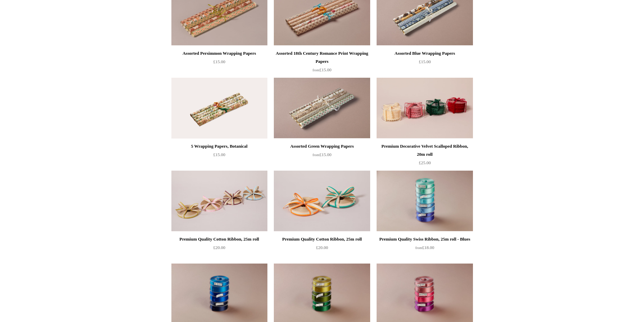 The image size is (644, 322). I want to click on img: Premium Decorative Velvet Scalloped Ribbon, 20m roll, so click(425, 108).